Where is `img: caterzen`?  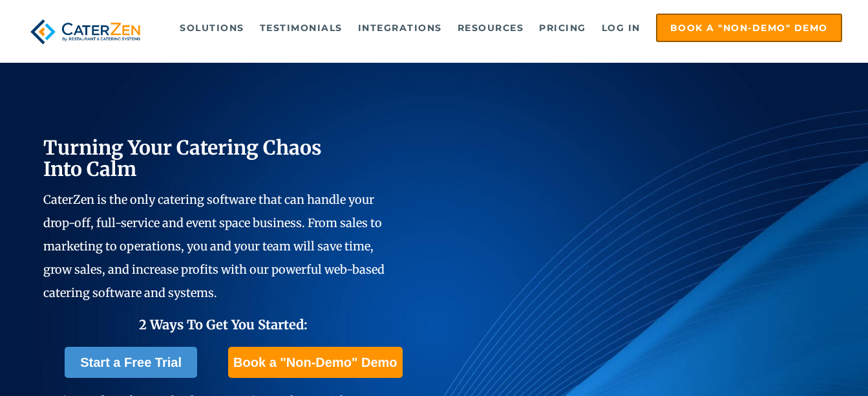 img: caterzen is located at coordinates (84, 32).